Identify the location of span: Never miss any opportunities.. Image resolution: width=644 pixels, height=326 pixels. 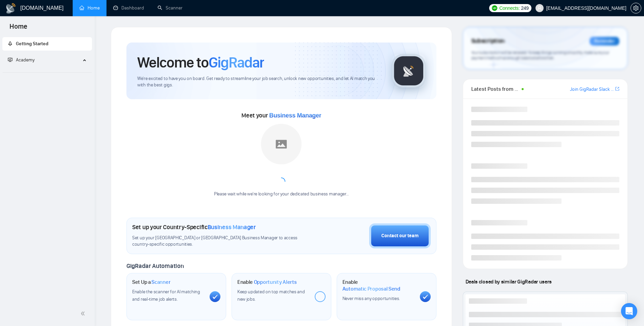
(371, 298).